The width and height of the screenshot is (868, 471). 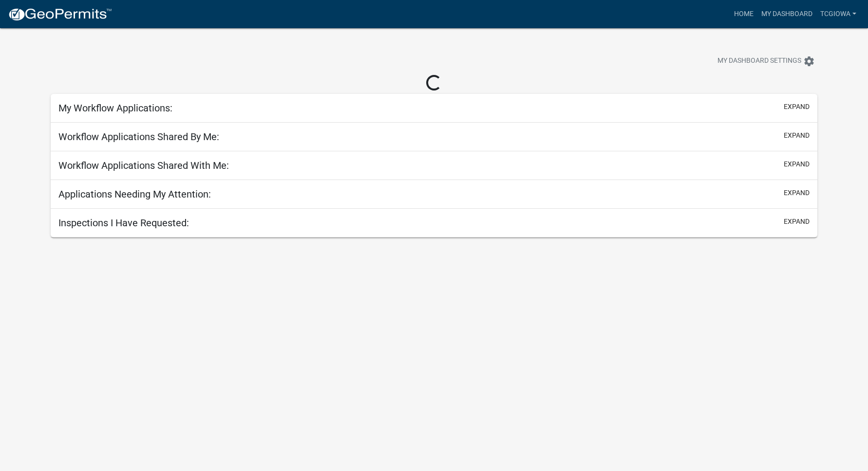 I want to click on h5: Workflow Applications Shared With Me:, so click(x=143, y=166).